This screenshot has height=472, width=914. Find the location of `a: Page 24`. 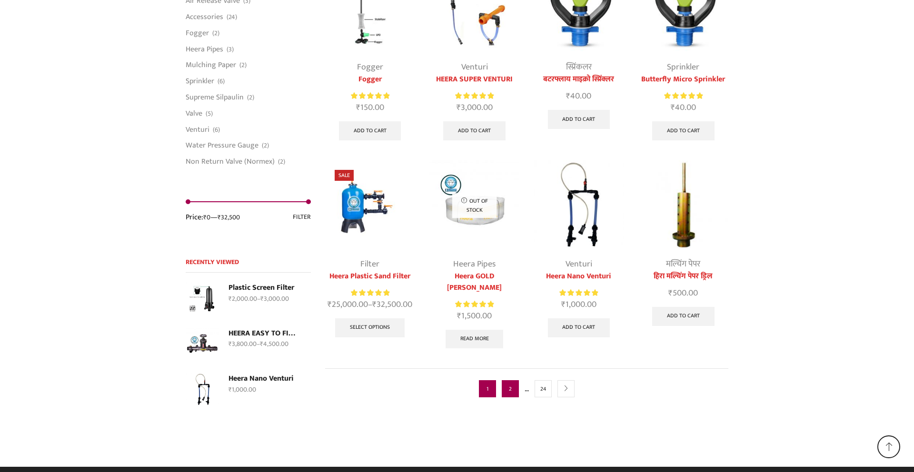

a: Page 24 is located at coordinates (543, 389).